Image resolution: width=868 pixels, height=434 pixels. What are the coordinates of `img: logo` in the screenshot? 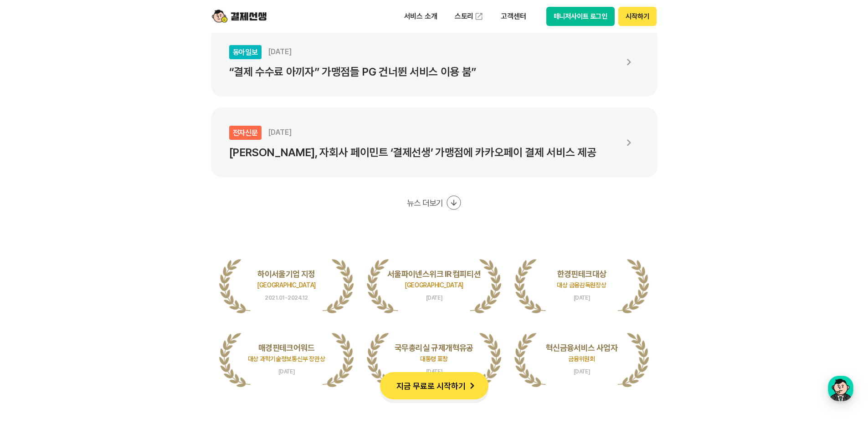 It's located at (239, 17).